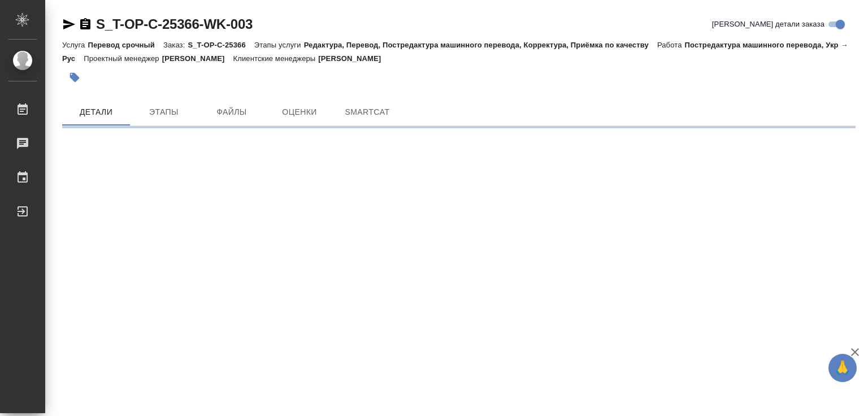 Image resolution: width=868 pixels, height=416 pixels. Describe the element at coordinates (276, 58) in the screenshot. I see `p: Клиентские менеджеры` at that location.